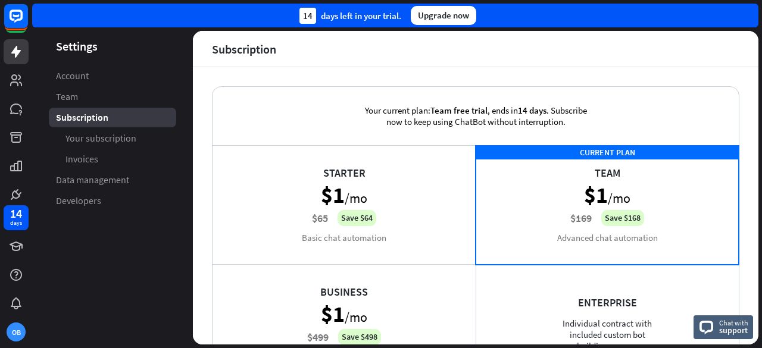  What do you see at coordinates (16, 218) in the screenshot?
I see `a: 14 days` at bounding box center [16, 218].